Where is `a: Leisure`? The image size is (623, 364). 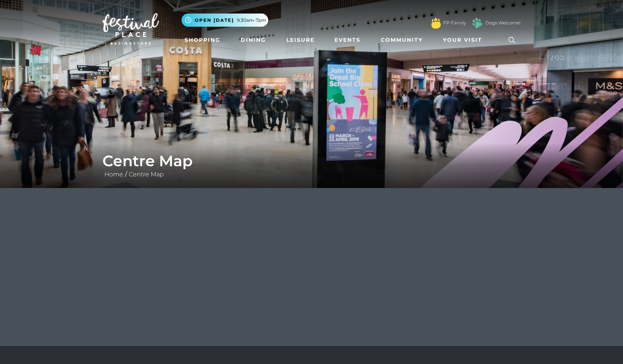 a: Leisure is located at coordinates (300, 40).